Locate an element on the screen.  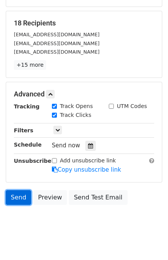
strong: Filters is located at coordinates (24, 130).